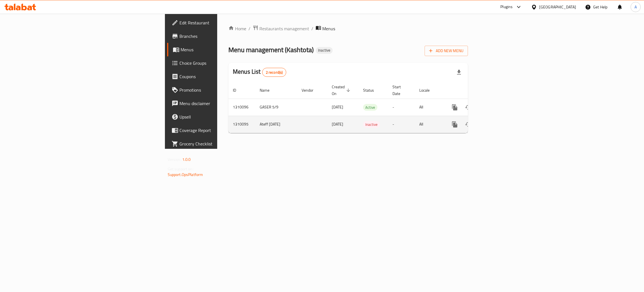 The height and width of the screenshot is (292, 644). Describe the element at coordinates (220, 76) in the screenshot. I see `a: Coupons` at that location.